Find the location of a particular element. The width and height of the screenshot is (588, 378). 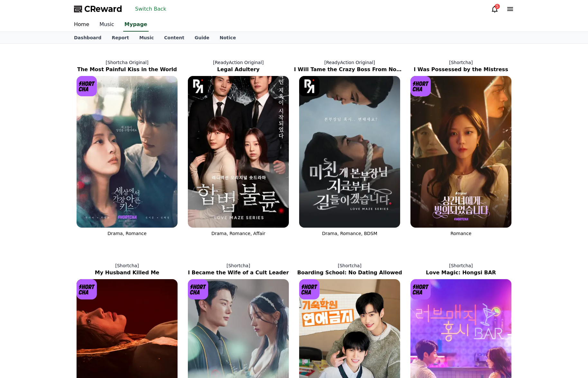

h2: I Became the Wife of a Cult Leader is located at coordinates (238, 272).